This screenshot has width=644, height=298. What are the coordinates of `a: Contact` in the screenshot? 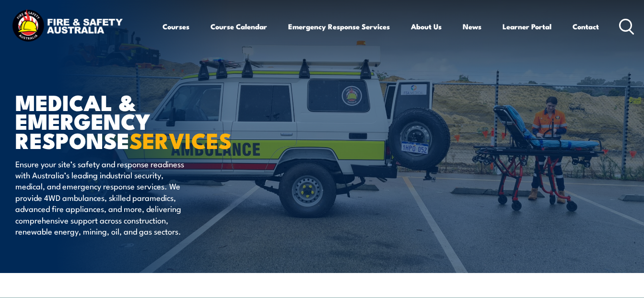 It's located at (585, 27).